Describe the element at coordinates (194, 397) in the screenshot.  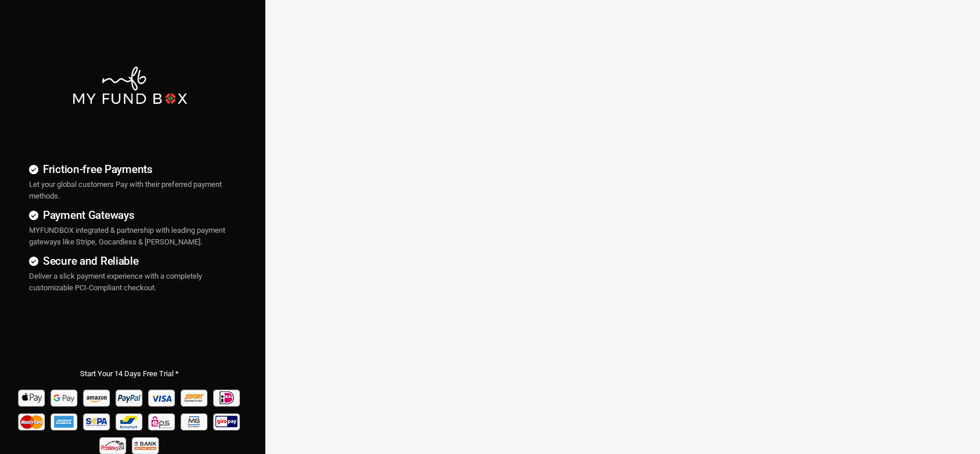
I see `img: Sofort Pay` at that location.